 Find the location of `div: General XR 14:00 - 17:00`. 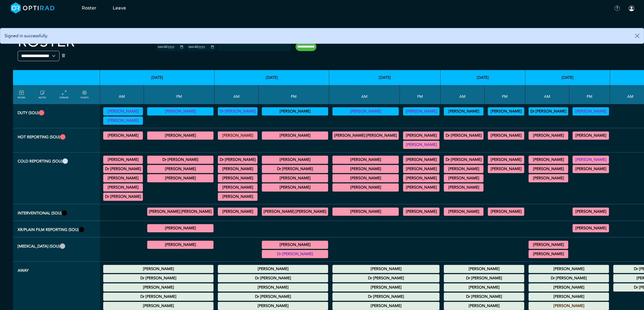

div: General XR 14:00 - 17:00 is located at coordinates (591, 228).